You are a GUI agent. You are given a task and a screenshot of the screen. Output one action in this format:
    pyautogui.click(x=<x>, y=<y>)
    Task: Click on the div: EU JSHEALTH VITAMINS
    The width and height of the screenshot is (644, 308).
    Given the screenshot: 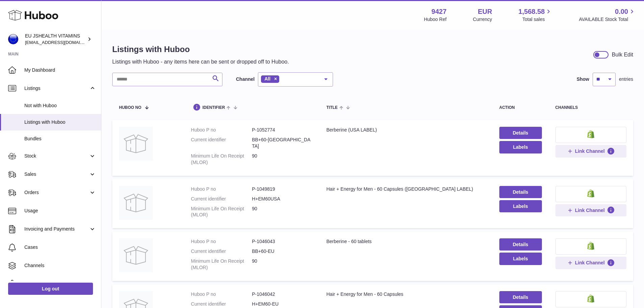 What is the action you would take?
    pyautogui.click(x=56, y=39)
    